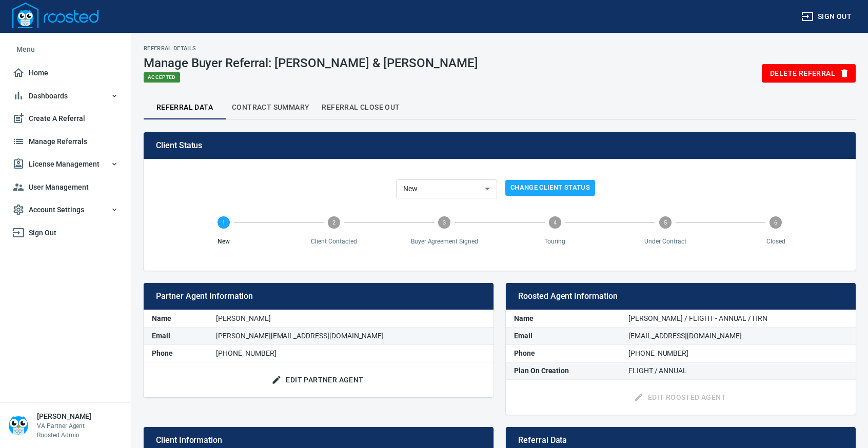 The image size is (868, 448). Describe the element at coordinates (65, 164) in the screenshot. I see `button: License Management` at that location.